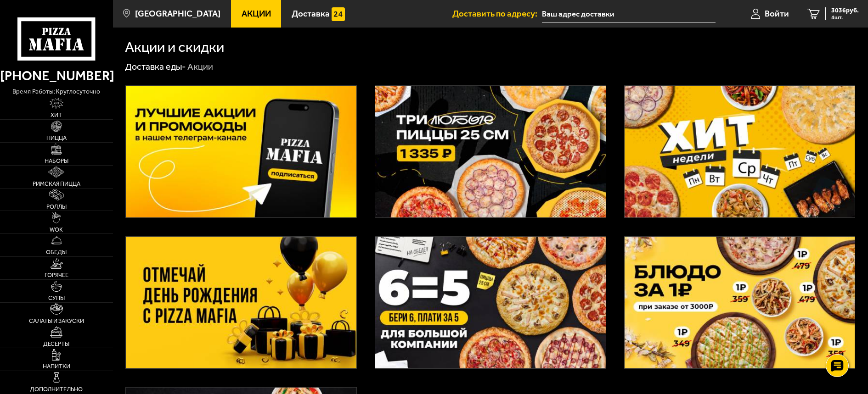 Image resolution: width=868 pixels, height=394 pixels. Describe the element at coordinates (175, 47) in the screenshot. I see `h1: Акции и скидки` at that location.